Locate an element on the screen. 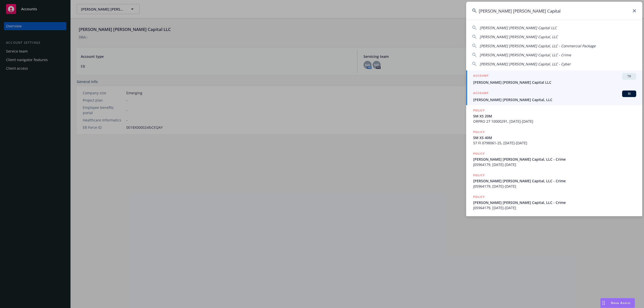 The width and height of the screenshot is (644, 308). span: 5M XS 40M is located at coordinates (555, 138).